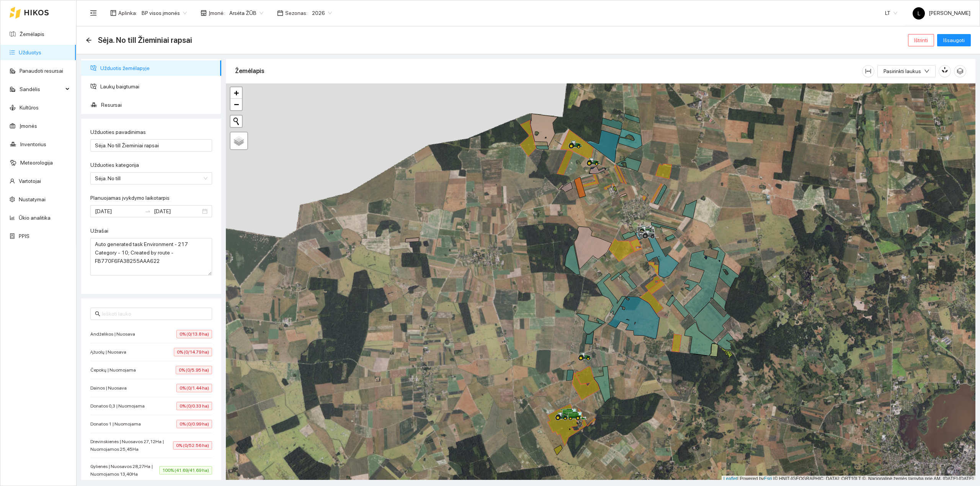 The width and height of the screenshot is (980, 486). Describe the element at coordinates (118, 132) in the screenshot. I see `label: Užduoties pavadinimas` at that location.